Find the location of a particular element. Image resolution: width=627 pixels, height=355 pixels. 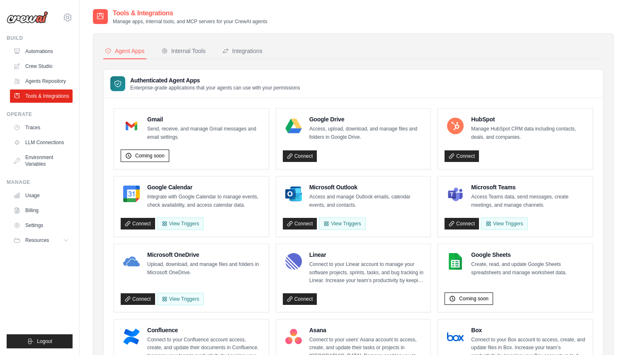

p: Integrate with Google Calendar to manage events, check availability, and access calendar data. is located at coordinates (204, 201).